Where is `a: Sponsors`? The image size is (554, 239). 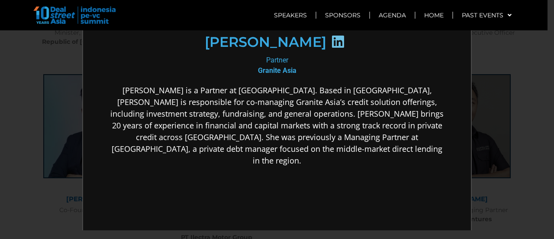 a: Sponsors is located at coordinates (343, 15).